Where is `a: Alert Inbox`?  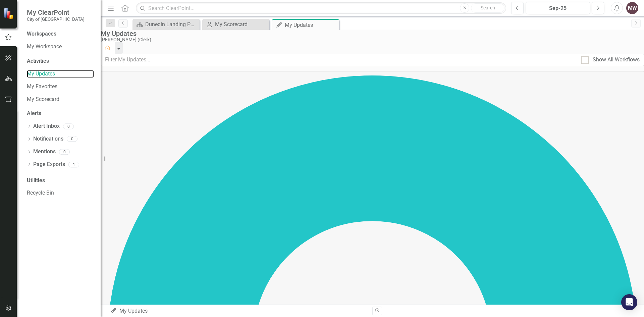 a: Alert Inbox is located at coordinates (46, 126).